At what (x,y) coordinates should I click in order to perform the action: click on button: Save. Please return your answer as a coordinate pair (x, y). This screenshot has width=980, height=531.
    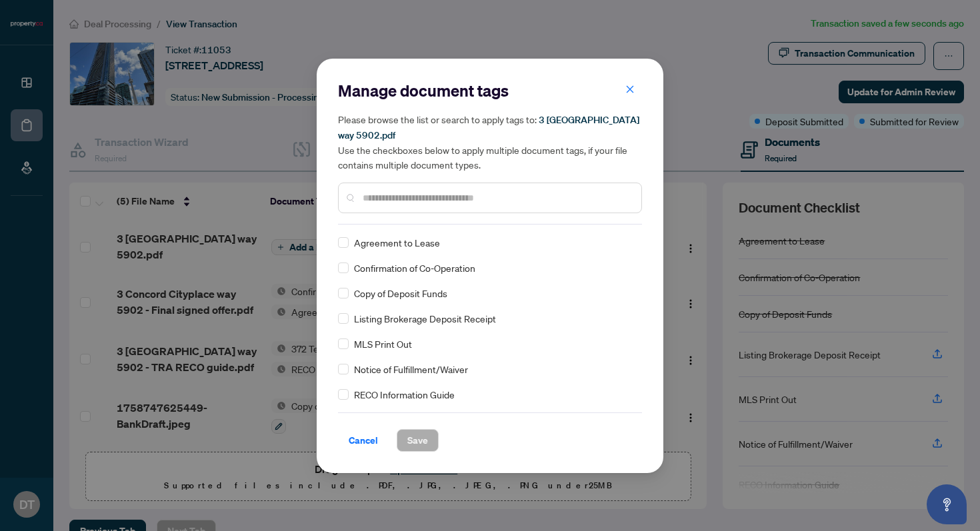
    Looking at the image, I should click on (417, 440).